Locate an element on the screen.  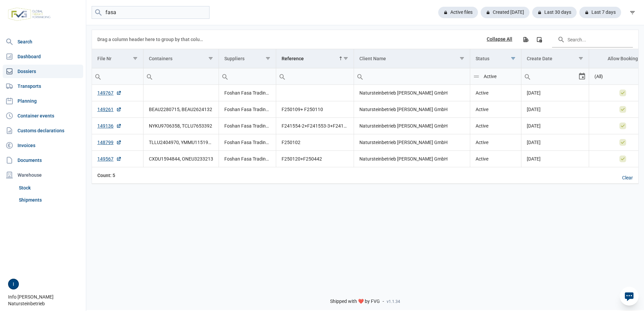
a: Shipments is located at coordinates (49, 200).